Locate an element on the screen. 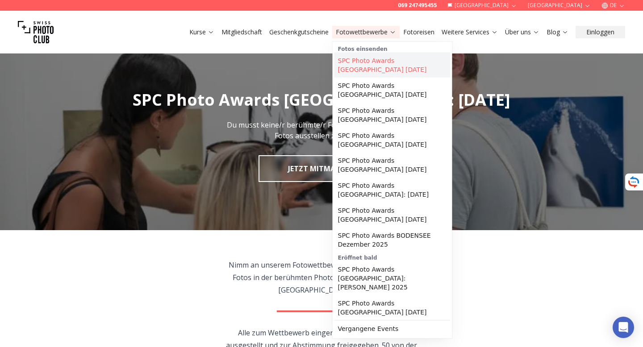 This screenshot has height=347, width=643. a: Über uns is located at coordinates (522, 32).